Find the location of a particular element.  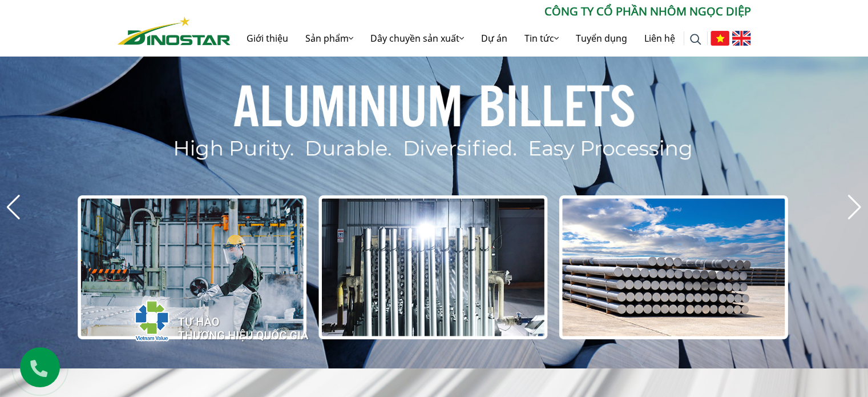

a: Giới thiệu is located at coordinates (267, 38).